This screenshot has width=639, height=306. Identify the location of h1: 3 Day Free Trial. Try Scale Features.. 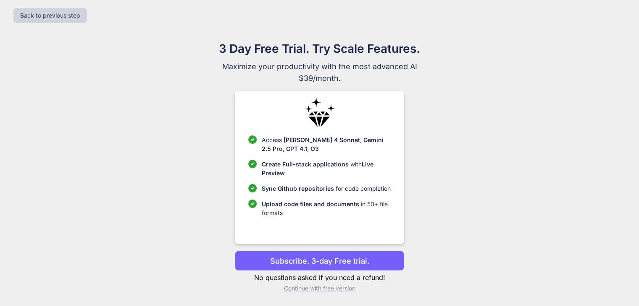
(319, 49).